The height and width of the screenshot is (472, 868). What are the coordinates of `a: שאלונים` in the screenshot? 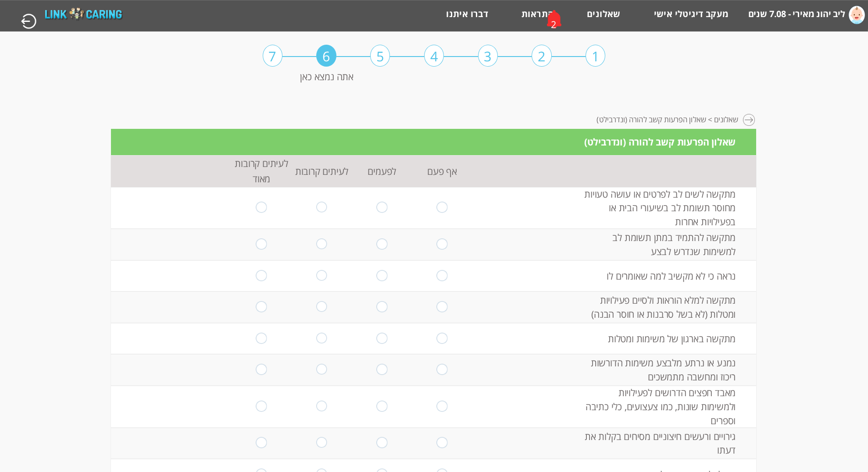 It's located at (603, 18).